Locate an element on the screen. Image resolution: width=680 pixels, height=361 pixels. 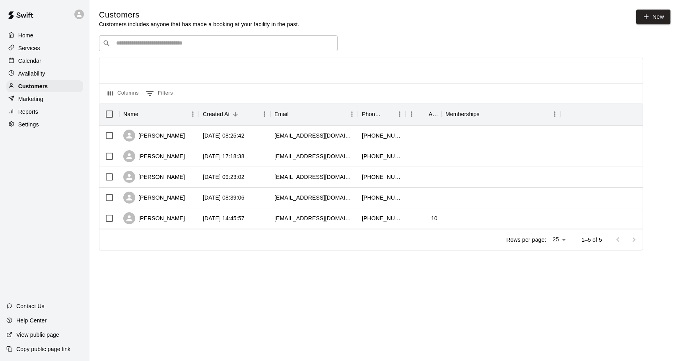
p: Home is located at coordinates (26, 35).